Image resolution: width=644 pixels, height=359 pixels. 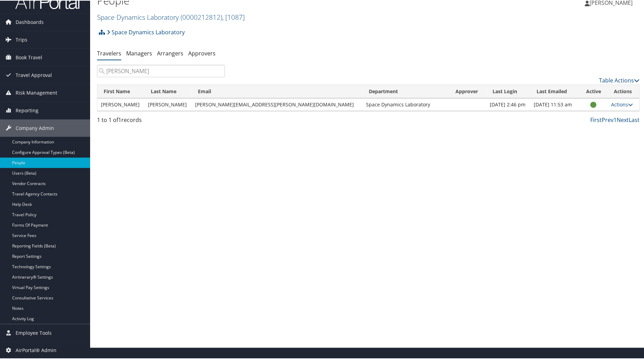 I want to click on a: Next, so click(x=622, y=119).